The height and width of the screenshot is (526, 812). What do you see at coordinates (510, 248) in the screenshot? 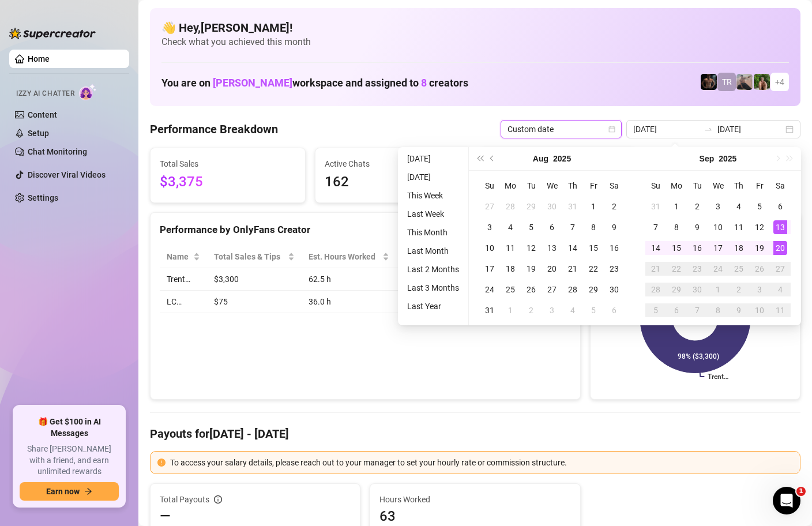
I see `td: 2025-08-11` at bounding box center [510, 248].